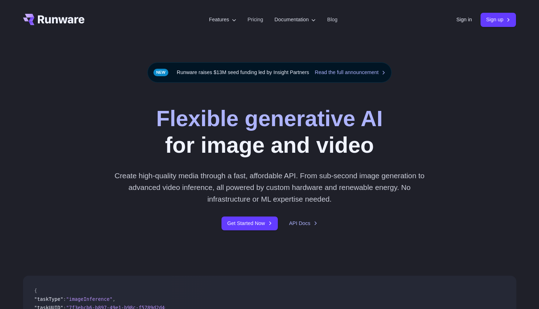 This screenshot has height=309, width=539. What do you see at coordinates (89, 299) in the screenshot?
I see `span: "imageInference"` at bounding box center [89, 299].